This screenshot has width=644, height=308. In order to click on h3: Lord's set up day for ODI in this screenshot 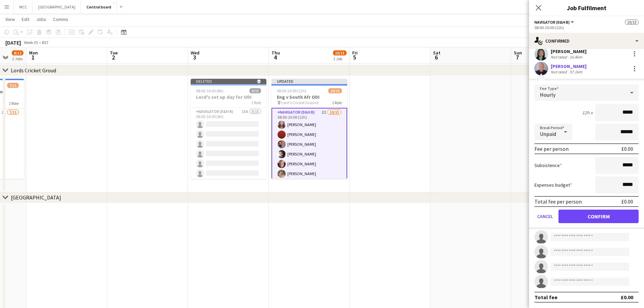, I will do `click(229, 97)`.